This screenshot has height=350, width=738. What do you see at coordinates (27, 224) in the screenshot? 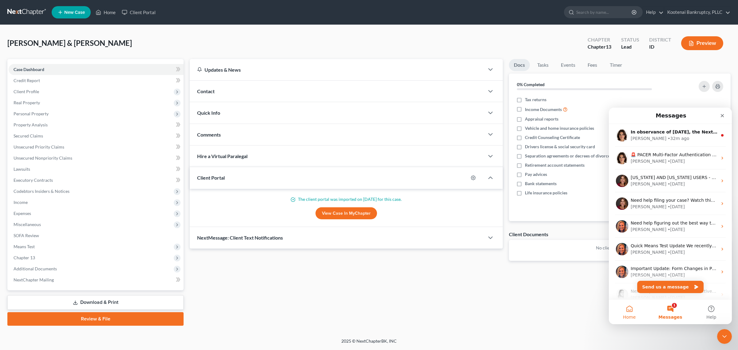
I see `span: Miscellaneous` at bounding box center [27, 224].